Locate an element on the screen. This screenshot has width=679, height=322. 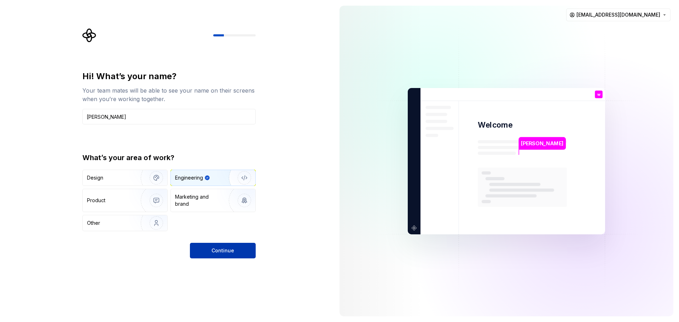
div: Your team mates will be able to see your name on their screens when you’re working together. is located at coordinates (169, 95).